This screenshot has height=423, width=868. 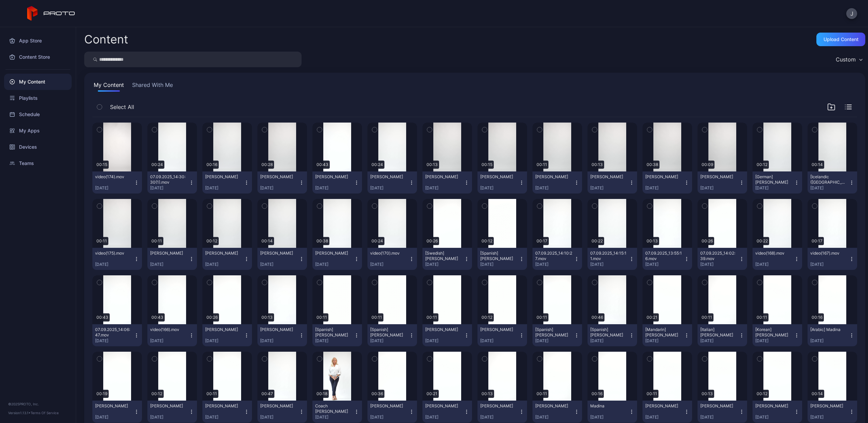 What do you see at coordinates (114, 405) in the screenshot?
I see `div: Joanna Zasada` at bounding box center [114, 405].